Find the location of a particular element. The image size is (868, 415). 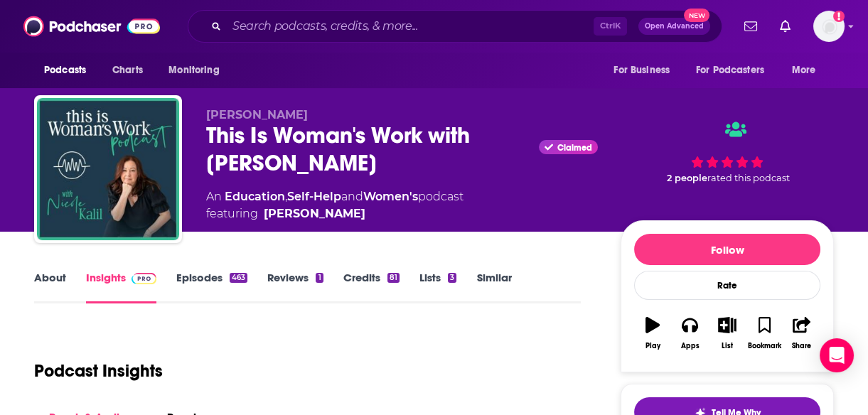

span: Podcasts is located at coordinates (65, 70).